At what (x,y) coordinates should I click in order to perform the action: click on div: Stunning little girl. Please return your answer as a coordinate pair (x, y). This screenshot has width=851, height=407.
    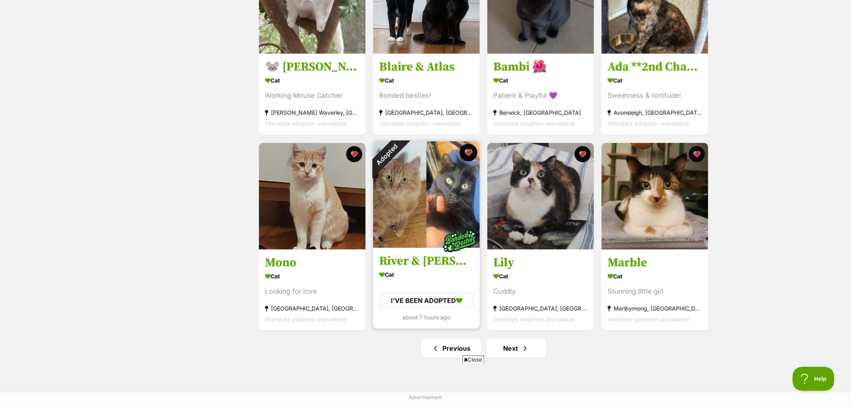
    Looking at the image, I should click on (654, 291).